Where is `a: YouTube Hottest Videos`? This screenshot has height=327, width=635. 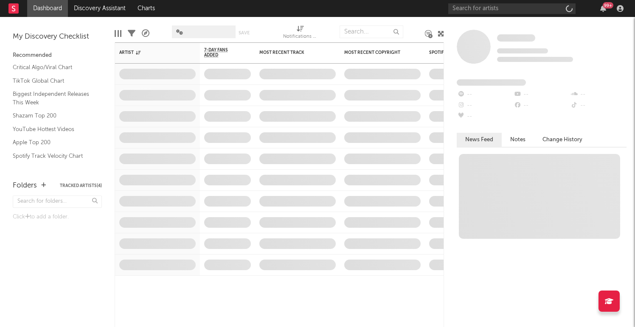
a: YouTube Hottest Videos is located at coordinates (53, 130).